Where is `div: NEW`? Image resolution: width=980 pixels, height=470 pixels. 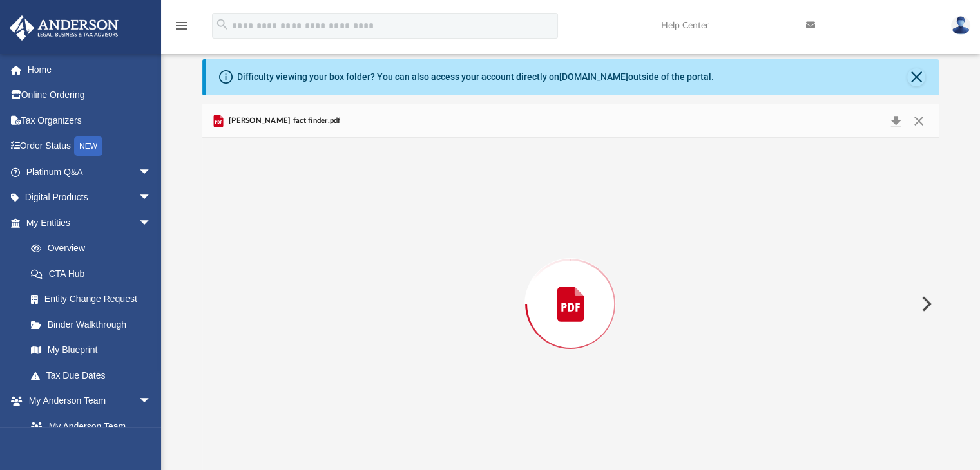
div: NEW is located at coordinates (88, 147).